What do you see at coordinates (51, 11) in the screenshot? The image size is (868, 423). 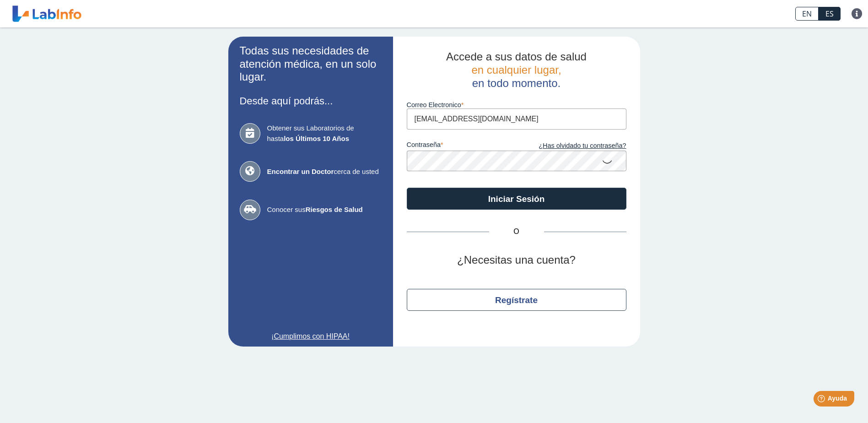 I see `span: Ayuda` at bounding box center [51, 11].